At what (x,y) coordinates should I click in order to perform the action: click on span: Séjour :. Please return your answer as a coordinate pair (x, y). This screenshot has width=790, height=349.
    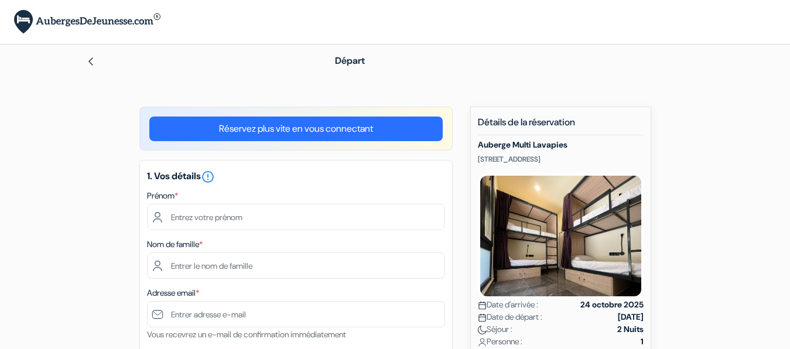
    Looking at the image, I should click on (495, 329).